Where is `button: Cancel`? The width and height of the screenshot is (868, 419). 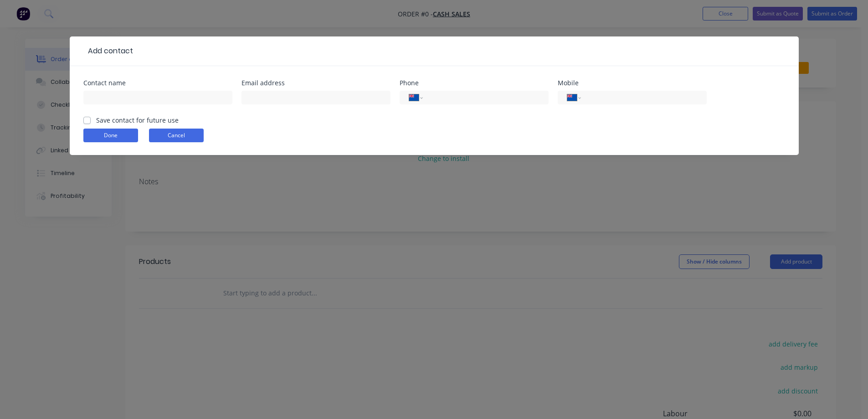 button: Cancel is located at coordinates (176, 135).